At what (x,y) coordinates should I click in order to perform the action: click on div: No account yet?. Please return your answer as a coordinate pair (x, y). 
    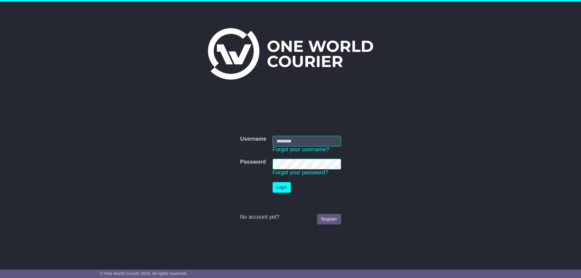
    Looking at the image, I should click on (290, 217).